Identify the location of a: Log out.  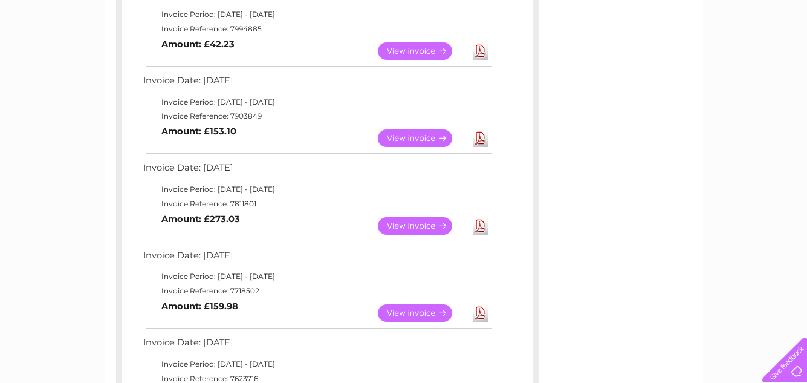
(781, 56).